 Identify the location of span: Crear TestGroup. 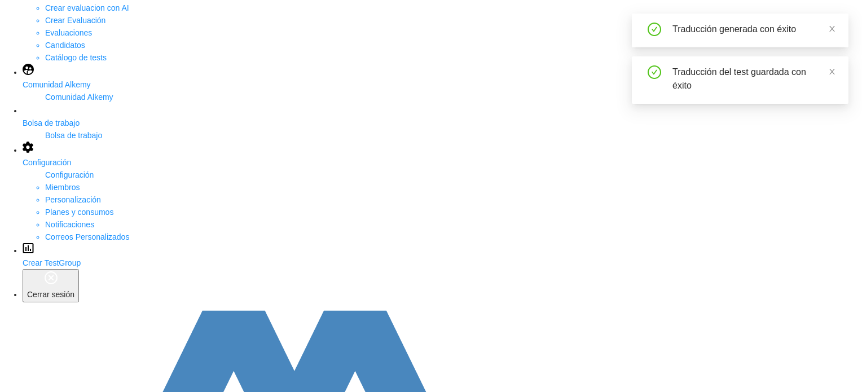
(51, 263).